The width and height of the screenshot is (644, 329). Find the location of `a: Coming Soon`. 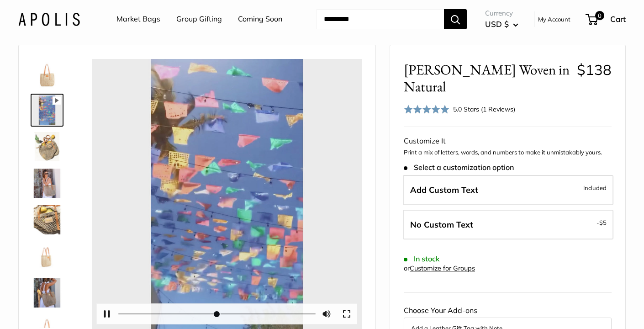

a: Coming Soon is located at coordinates (260, 19).